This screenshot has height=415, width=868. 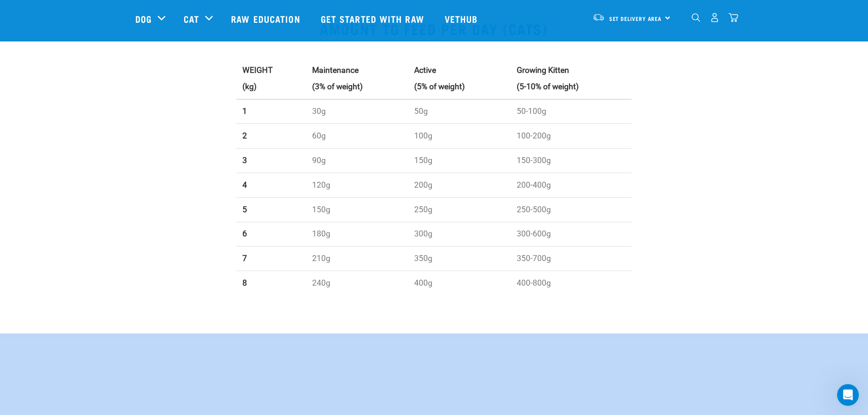 I want to click on td: 350-700g, so click(x=571, y=258).